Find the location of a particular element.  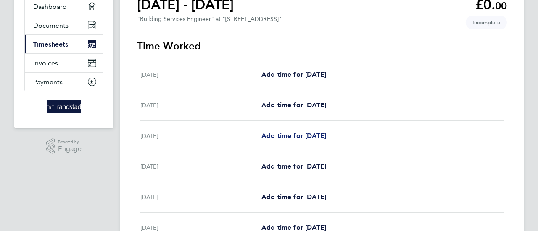

span: This timesheet is Incomplete. is located at coordinates (486, 22).